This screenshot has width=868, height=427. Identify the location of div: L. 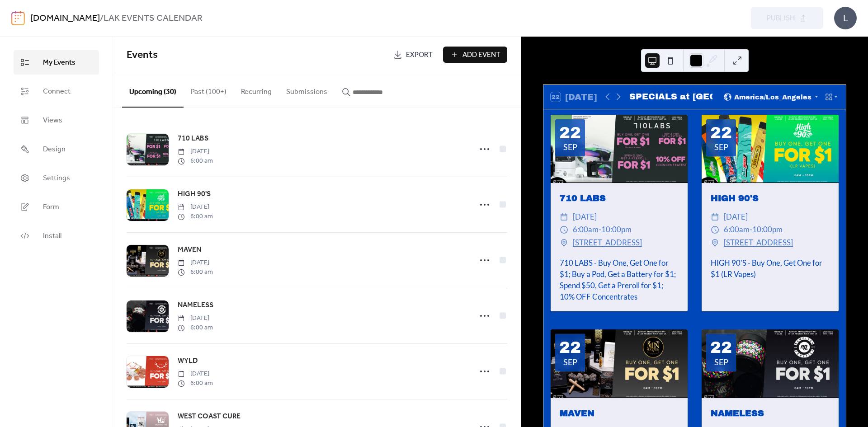
(845, 18).